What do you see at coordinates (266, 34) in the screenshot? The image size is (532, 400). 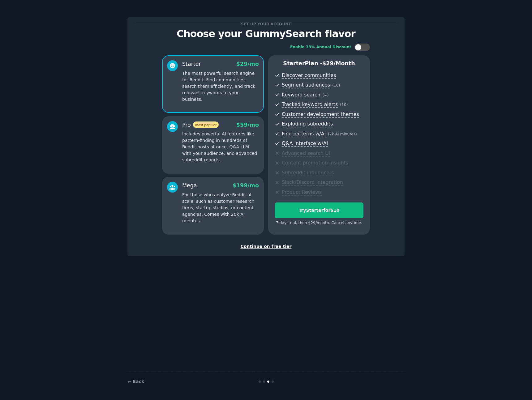 I see `p: Choose your GummySearch flavor` at bounding box center [266, 34].